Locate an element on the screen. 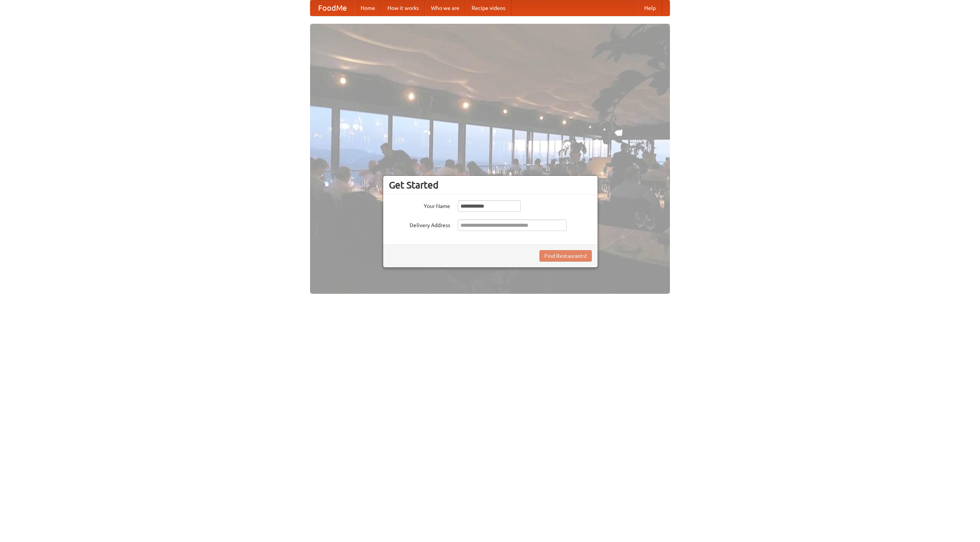 The image size is (980, 542). label: Your Name is located at coordinates (420, 205).